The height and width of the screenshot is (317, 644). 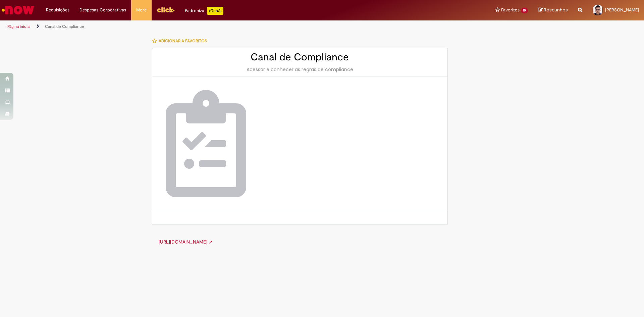 I want to click on div: Padroniza, so click(x=204, y=11).